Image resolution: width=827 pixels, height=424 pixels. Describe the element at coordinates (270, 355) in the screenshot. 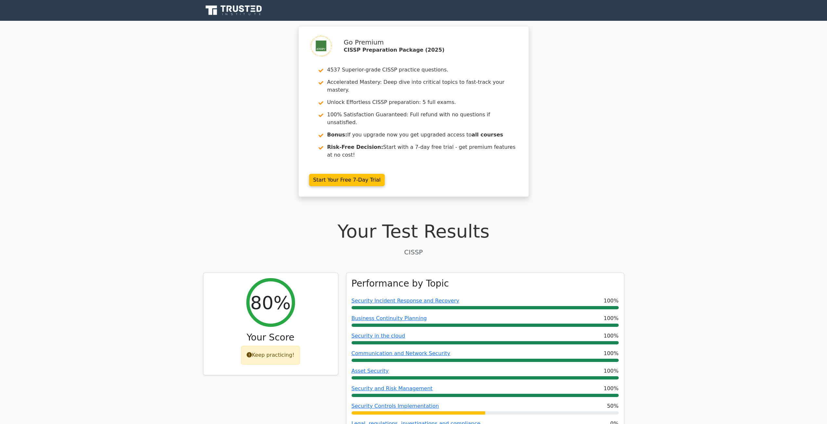

I see `div: Keep practicing!` at that location.